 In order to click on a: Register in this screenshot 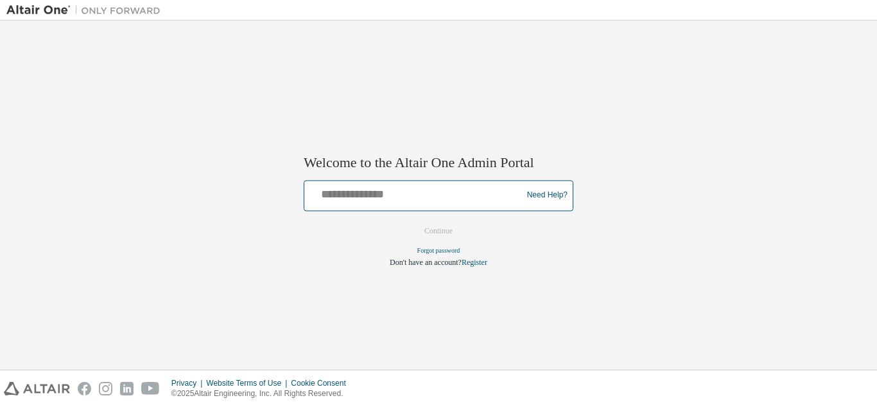, I will do `click(475, 262)`.